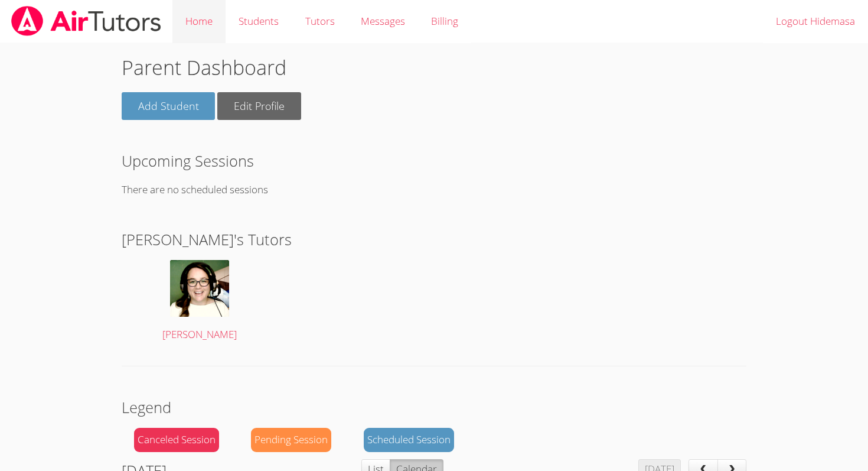  Describe the element at coordinates (168, 106) in the screenshot. I see `a: Add Student` at that location.